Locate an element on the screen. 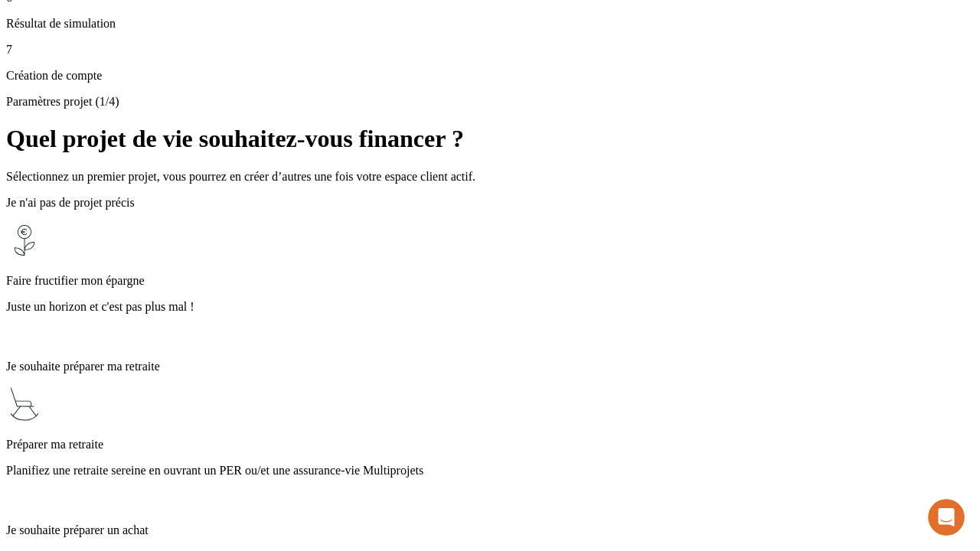 This screenshot has height=551, width=980. p: Création de compte is located at coordinates (490, 76).